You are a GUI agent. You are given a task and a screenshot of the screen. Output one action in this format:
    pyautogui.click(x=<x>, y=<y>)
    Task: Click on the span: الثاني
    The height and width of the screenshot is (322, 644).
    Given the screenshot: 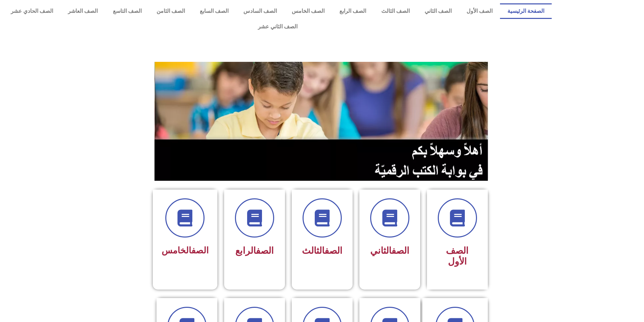 What is the action you would take?
    pyautogui.click(x=389, y=250)
    